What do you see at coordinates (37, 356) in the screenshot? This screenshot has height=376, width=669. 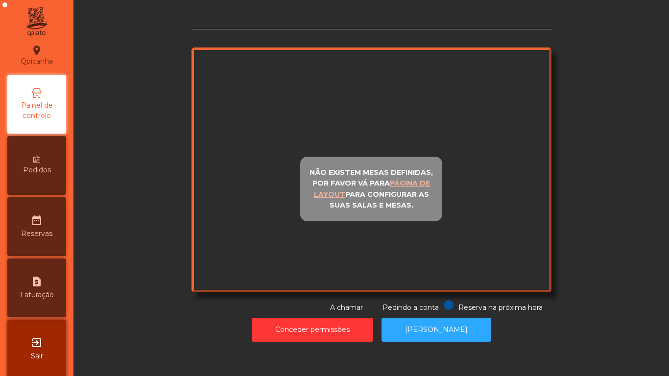 I see `span: Sair` at bounding box center [37, 356].